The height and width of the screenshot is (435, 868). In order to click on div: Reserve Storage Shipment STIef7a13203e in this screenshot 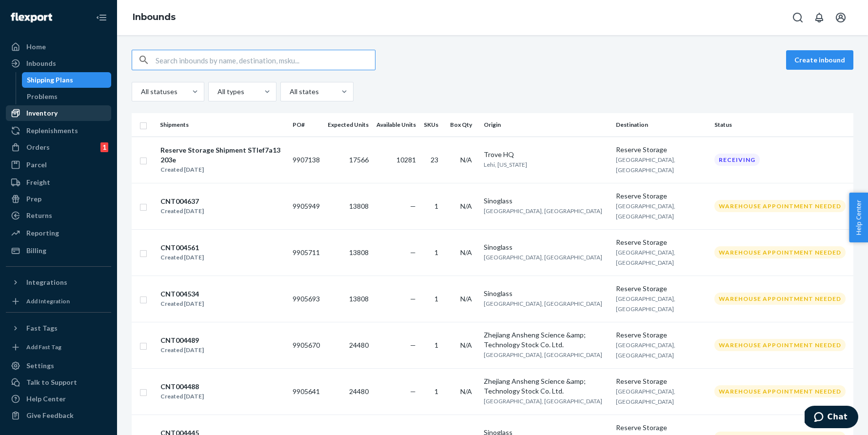, I will do `click(223, 155)`.